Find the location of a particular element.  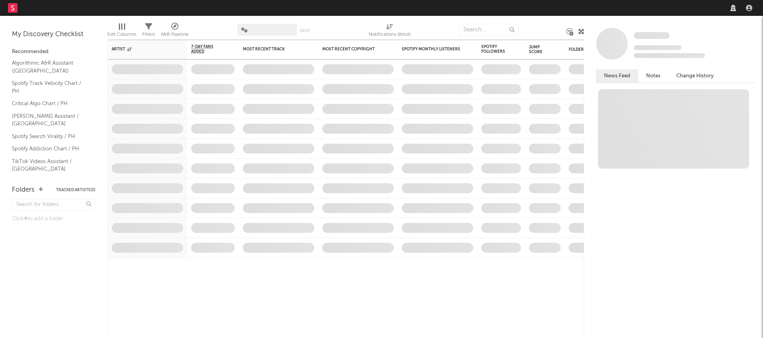

div: Recommended is located at coordinates (54, 52).